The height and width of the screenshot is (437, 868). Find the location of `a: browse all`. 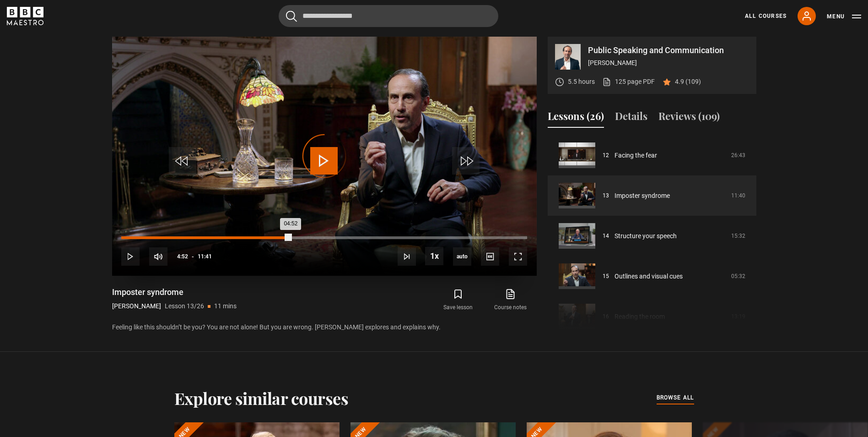

a: browse all is located at coordinates (675, 398).